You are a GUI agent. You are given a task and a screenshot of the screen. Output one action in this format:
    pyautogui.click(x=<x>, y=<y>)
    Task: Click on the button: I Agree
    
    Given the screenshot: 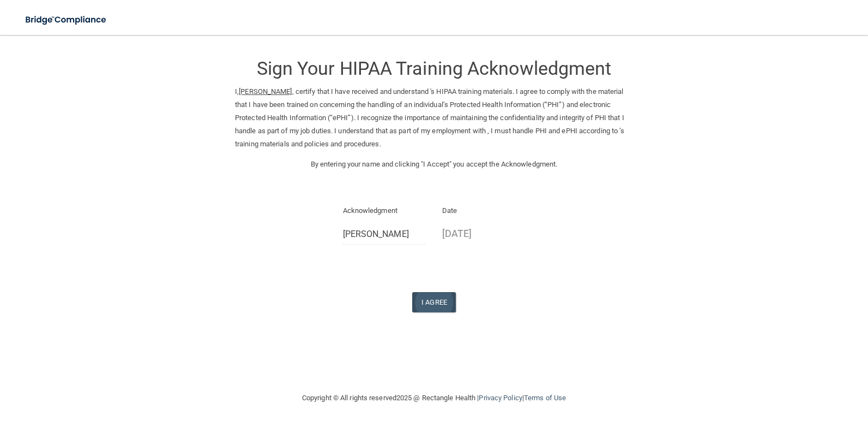 What is the action you would take?
    pyautogui.click(x=434, y=302)
    